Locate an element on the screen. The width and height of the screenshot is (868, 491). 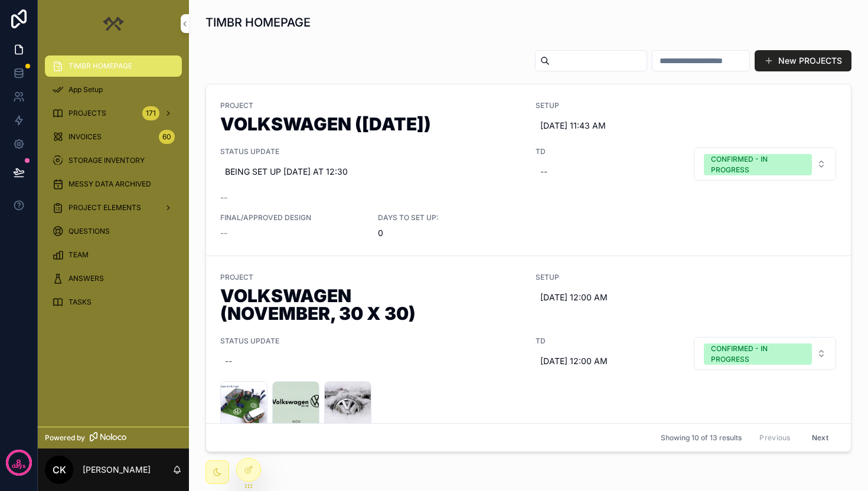
span: Showing 10 of 13 results is located at coordinates (701, 438).